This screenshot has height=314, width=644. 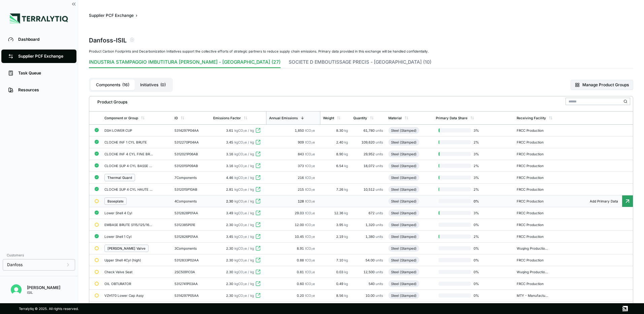 What do you see at coordinates (340, 284) in the screenshot?
I see `span: 0.49` at bounding box center [340, 284].